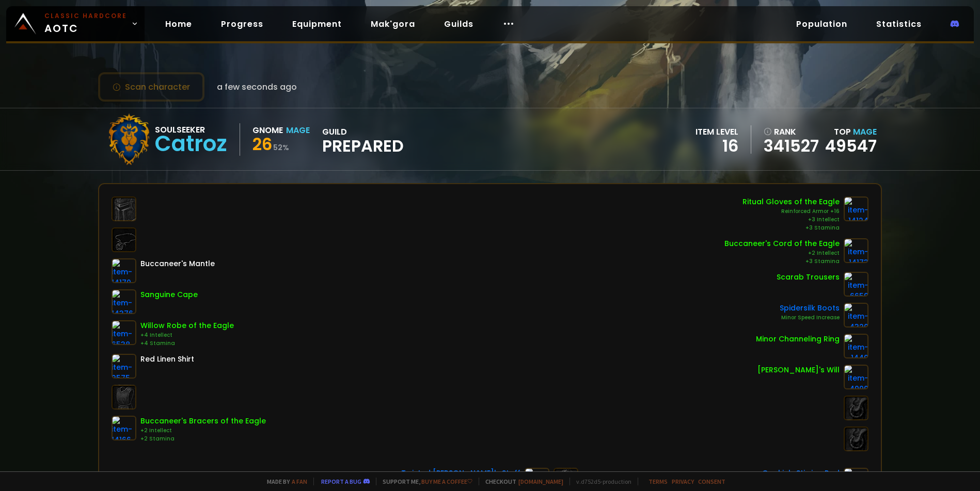 Image resolution: width=980 pixels, height=491 pixels. I want to click on div: Red Linen Shirt, so click(167, 359).